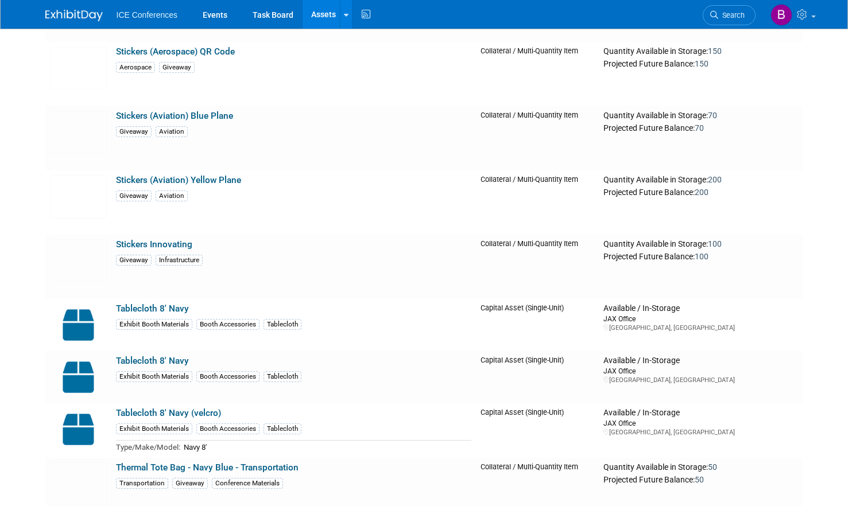 Image resolution: width=848 pixels, height=506 pixels. Describe the element at coordinates (729, 15) in the screenshot. I see `a: Search` at that location.